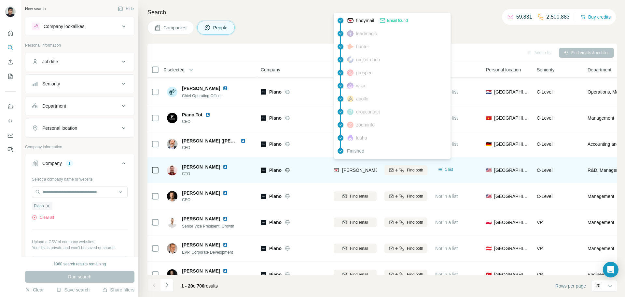  What do you see at coordinates (64, 26) in the screenshot?
I see `div: Company lookalikes` at bounding box center [64, 26].